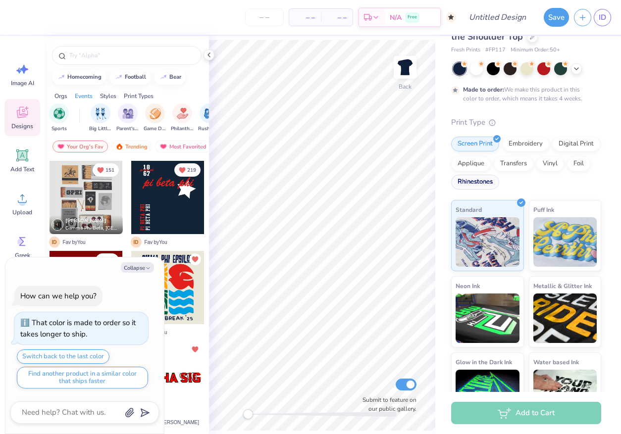  What do you see at coordinates (170, 77) in the screenshot?
I see `button: bear` at bounding box center [170, 77].